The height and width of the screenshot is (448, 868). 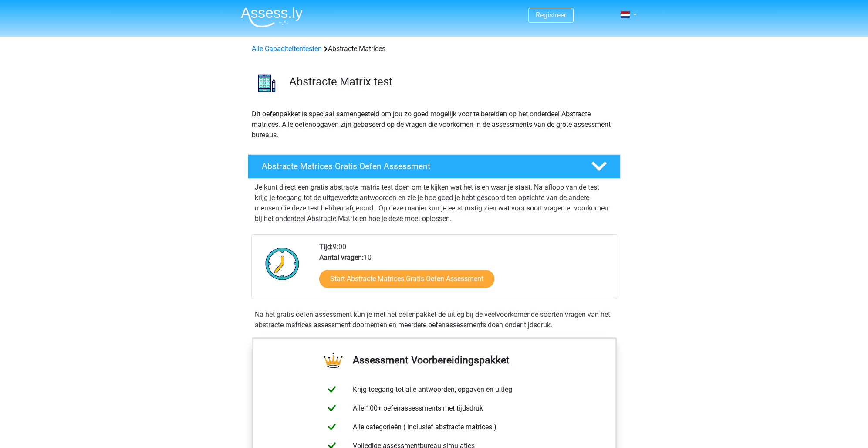 I want to click on img: abstracte matrices, so click(x=267, y=83).